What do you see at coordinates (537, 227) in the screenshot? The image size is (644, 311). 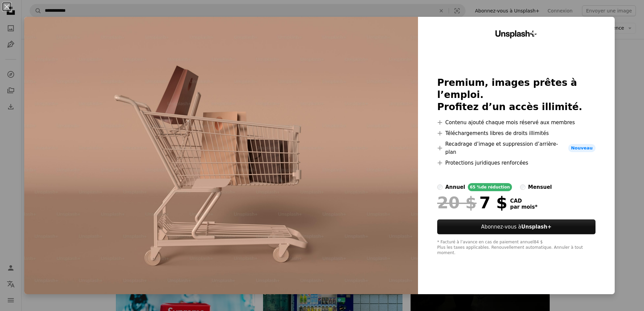 I see `strong: Unsplash+` at bounding box center [537, 227].